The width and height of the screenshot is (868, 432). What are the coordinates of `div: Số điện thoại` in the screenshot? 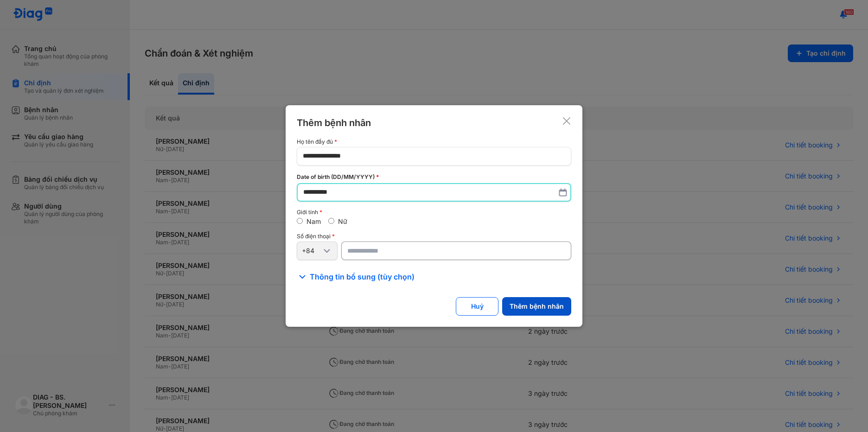 It's located at (434, 237).